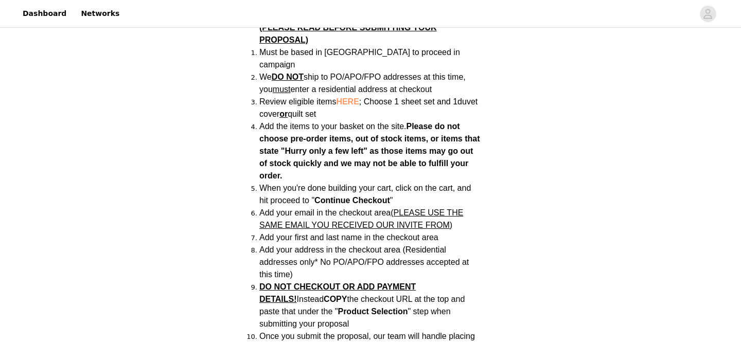  Describe the element at coordinates (372, 311) in the screenshot. I see `strong: Product Selection` at that location.